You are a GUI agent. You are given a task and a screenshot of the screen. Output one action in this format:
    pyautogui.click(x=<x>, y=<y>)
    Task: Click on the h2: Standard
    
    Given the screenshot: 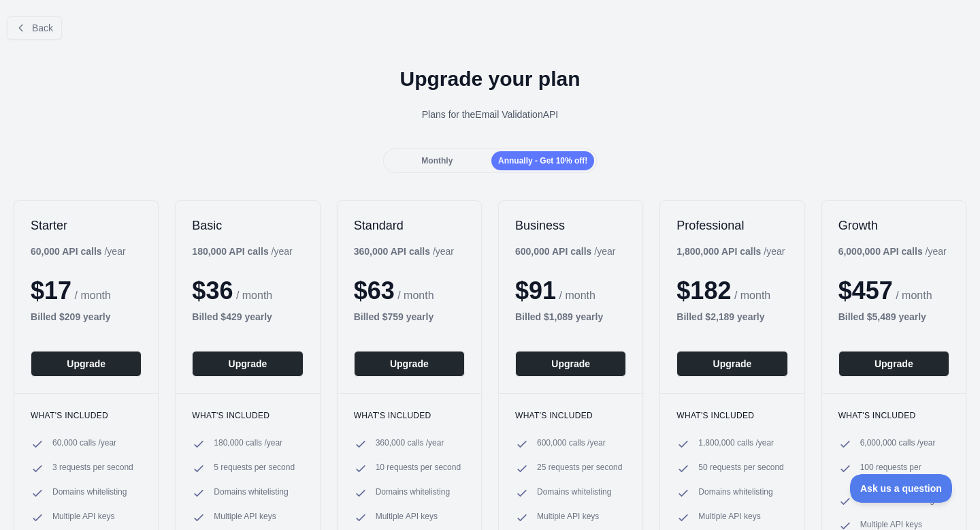 What is the action you would take?
    pyautogui.click(x=409, y=226)
    